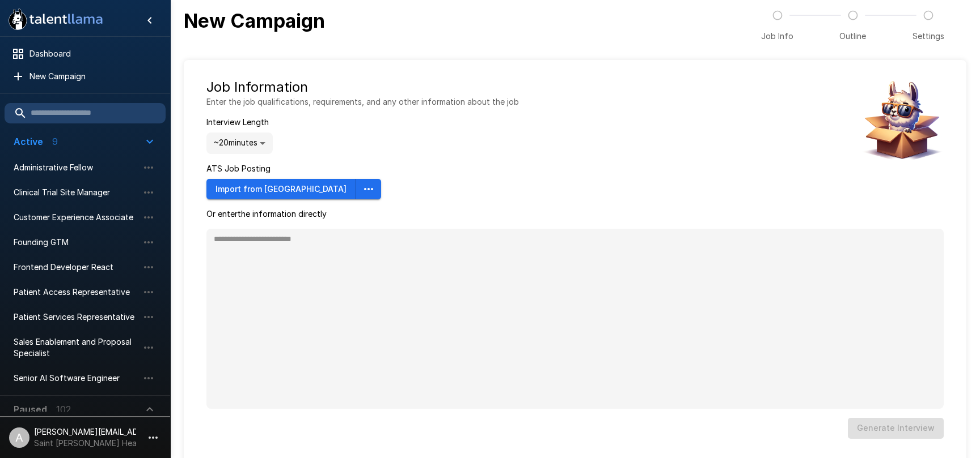  Describe the element at coordinates (254, 20) in the screenshot. I see `b: New Campaign` at that location.